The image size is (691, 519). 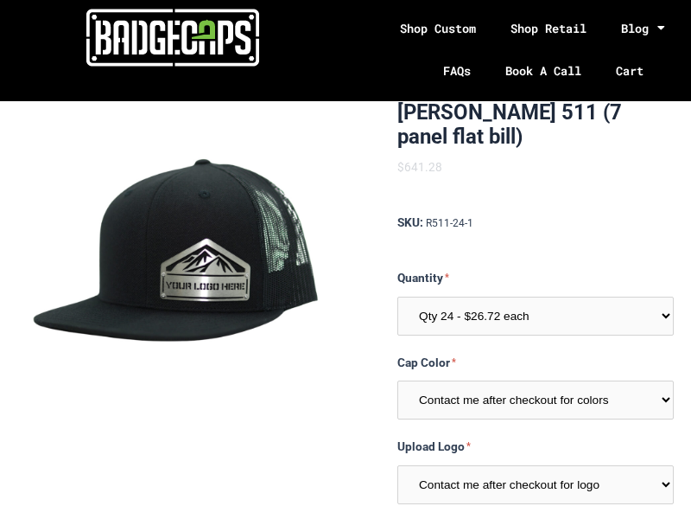 What do you see at coordinates (640, 70) in the screenshot?
I see `a: Cart` at bounding box center [640, 70].